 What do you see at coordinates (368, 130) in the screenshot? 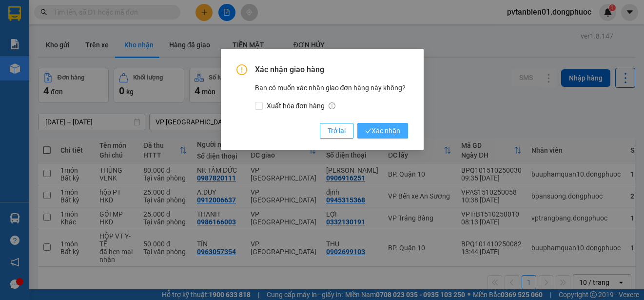
I see `span: check` at bounding box center [368, 130].